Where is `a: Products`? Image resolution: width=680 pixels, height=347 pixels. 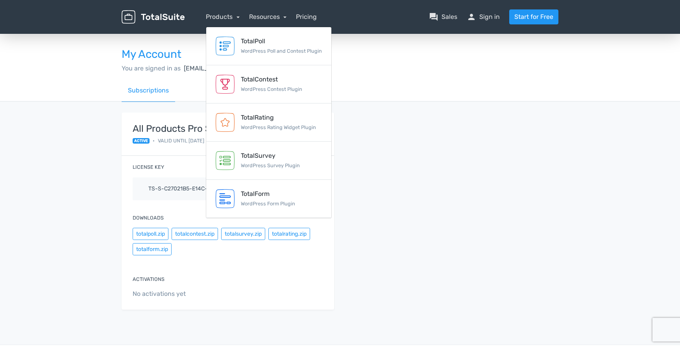 a: Products is located at coordinates (223, 17).